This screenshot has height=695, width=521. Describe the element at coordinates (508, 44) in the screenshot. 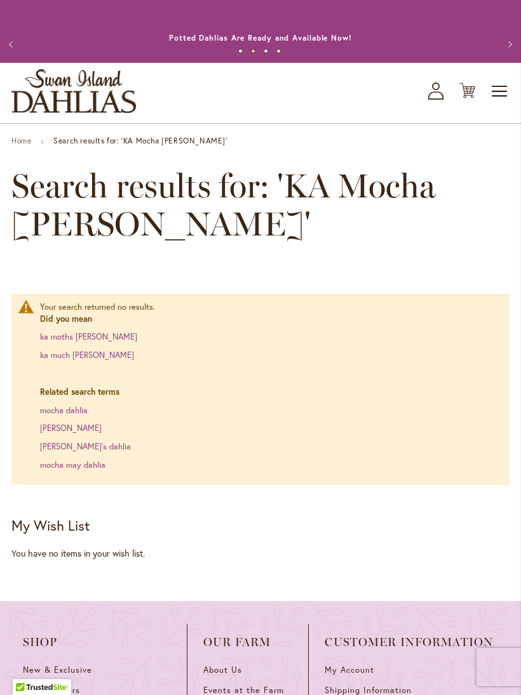

I see `button: Next` at that location.